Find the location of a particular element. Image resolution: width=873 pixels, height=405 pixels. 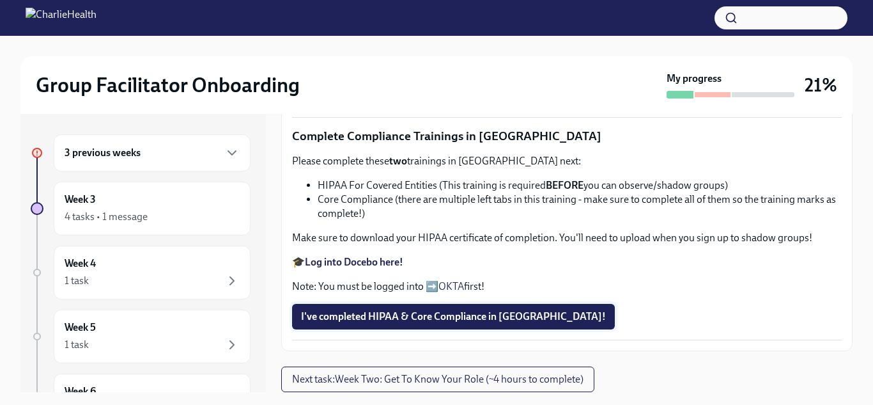

span: Next task : Week Two: Get To Know Your Role (~4 hours to complete) is located at coordinates (438, 379).